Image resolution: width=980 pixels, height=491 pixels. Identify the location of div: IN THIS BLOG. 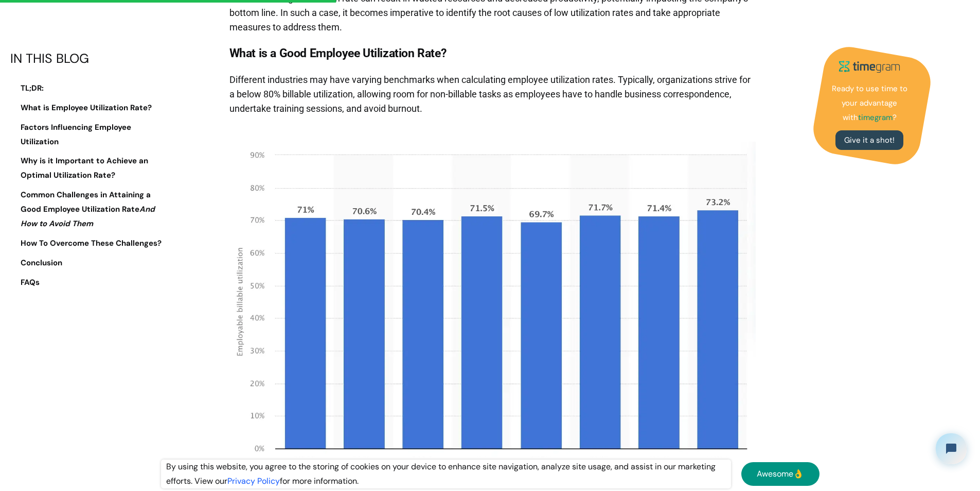
(87, 58).